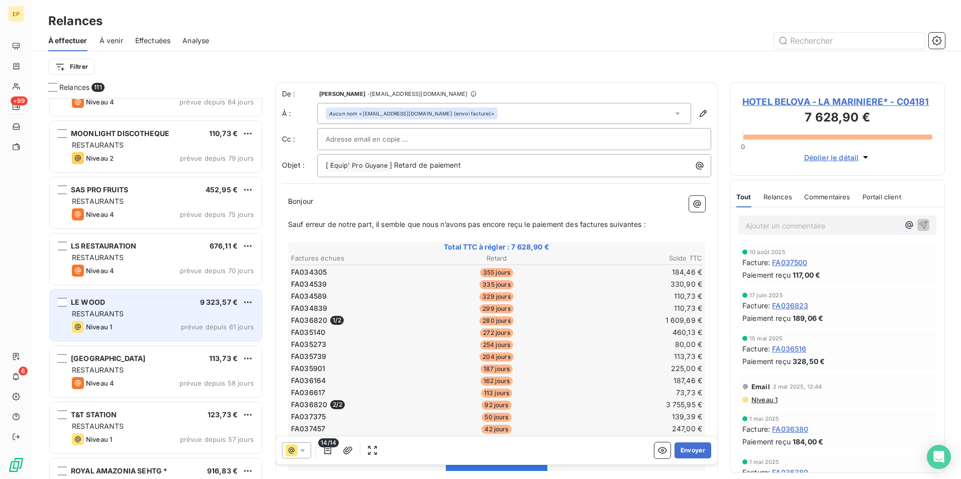  I want to click on span: 50 jours, so click(496, 418).